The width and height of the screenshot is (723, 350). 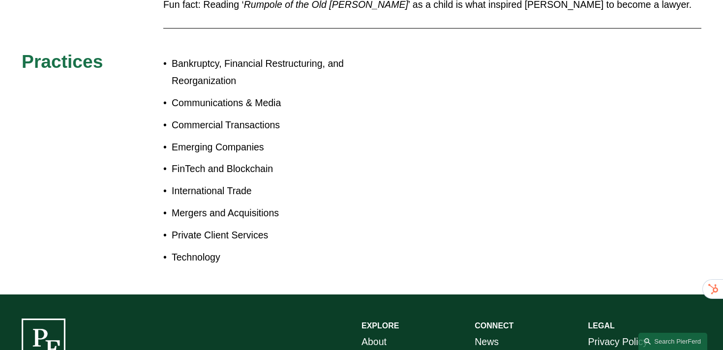 What do you see at coordinates (266, 191) in the screenshot?
I see `p: International Trade` at bounding box center [266, 191].